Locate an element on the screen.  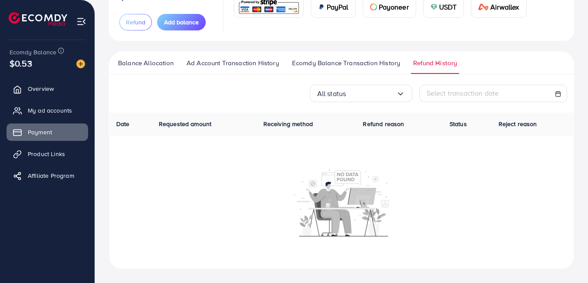
span: Select transaction date is located at coordinates (463, 93).